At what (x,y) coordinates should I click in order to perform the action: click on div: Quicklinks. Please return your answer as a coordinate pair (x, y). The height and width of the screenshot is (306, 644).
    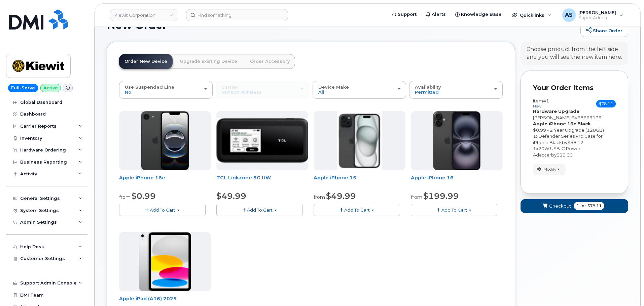
    Looking at the image, I should click on (531, 15).